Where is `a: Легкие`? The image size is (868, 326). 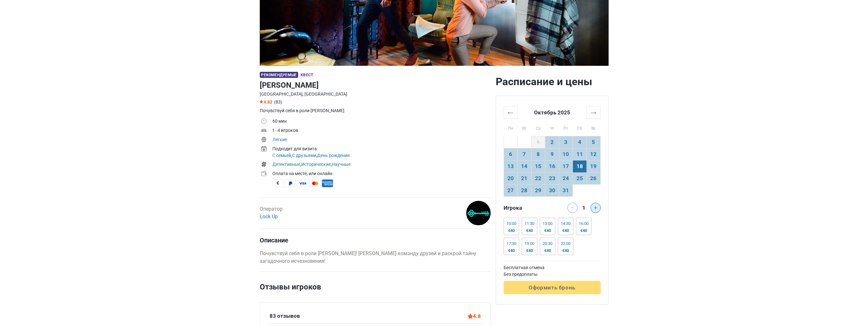
a: Легкие is located at coordinates (280, 140).